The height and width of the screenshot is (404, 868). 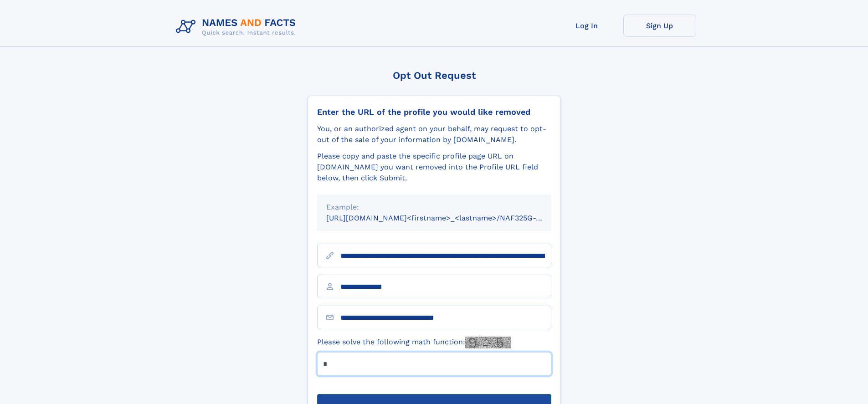 What do you see at coordinates (414, 342) in the screenshot?
I see `label: Please solve the following math function:` at bounding box center [414, 342].